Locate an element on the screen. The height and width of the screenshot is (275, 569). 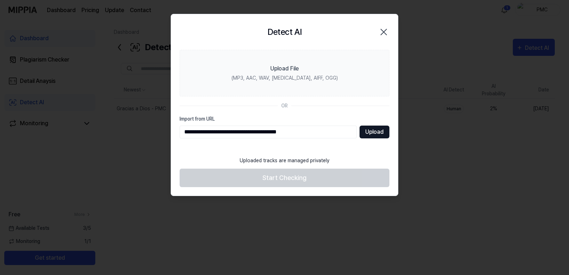
h2: Detect AI is located at coordinates (284, 32).